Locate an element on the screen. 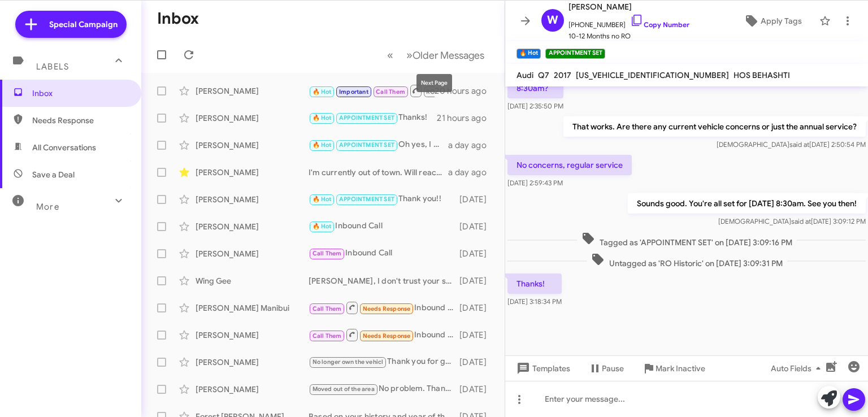 The image size is (868, 417). nav: Page navigation example is located at coordinates (436, 55).